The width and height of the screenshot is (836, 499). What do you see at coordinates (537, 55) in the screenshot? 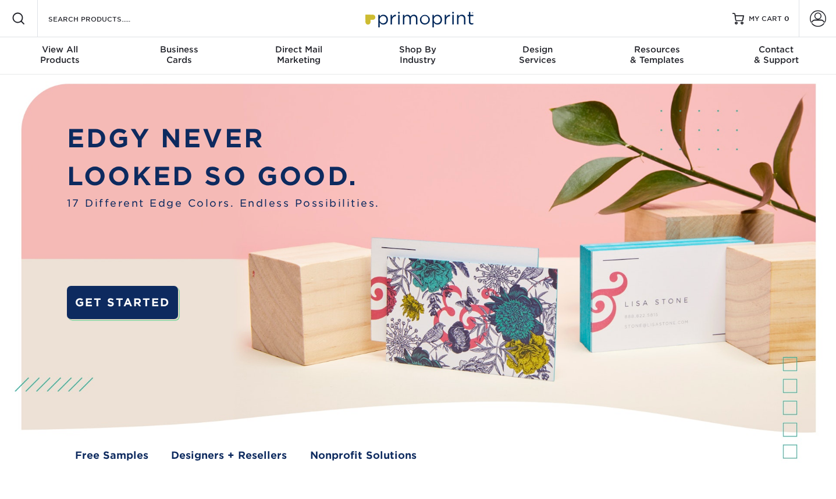
I see `div: Services` at bounding box center [537, 55].